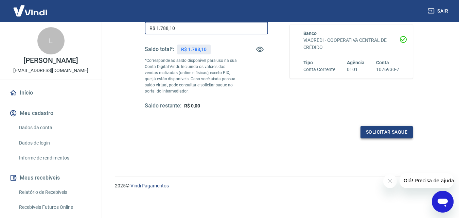 This screenshot has height=218, width=459. I want to click on p: *Corresponde ao saldo disponível para uso na sua Conta Digital Vindi. Incluindo os valores das ve..., so click(191, 76).